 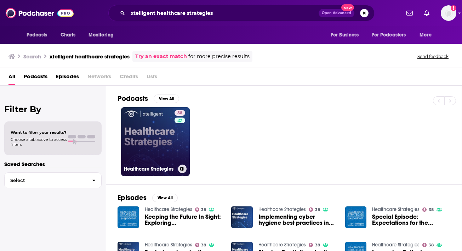 I want to click on img: Implementing cyber hygiene best practices in healthcare, so click(x=242, y=217).